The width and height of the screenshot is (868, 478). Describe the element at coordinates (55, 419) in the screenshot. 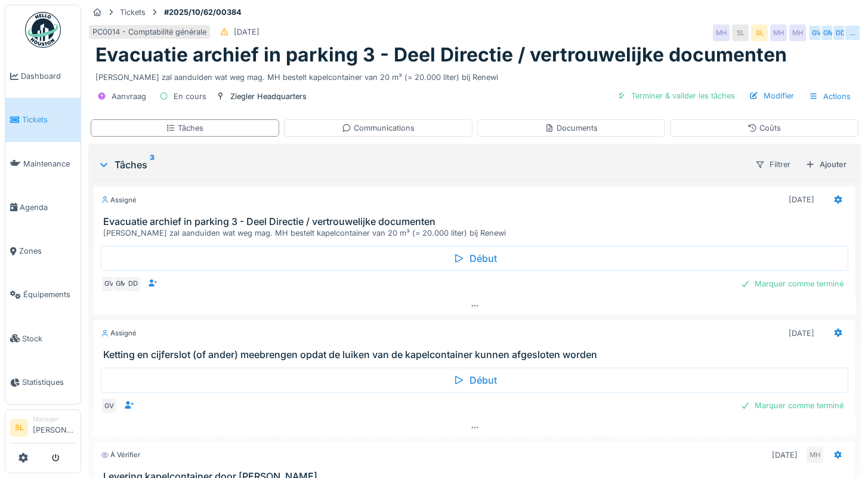

I see `div: Manager` at that location.